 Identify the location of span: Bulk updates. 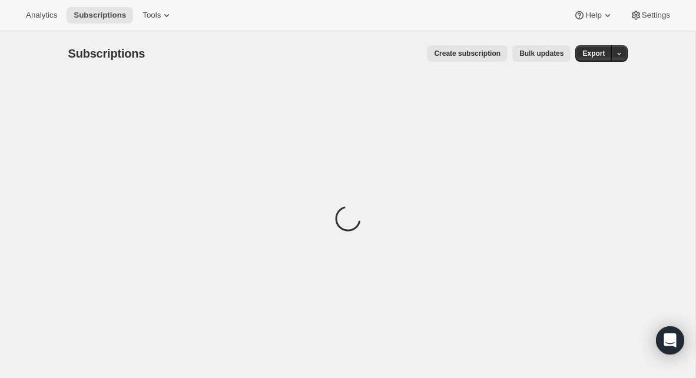
(541, 54).